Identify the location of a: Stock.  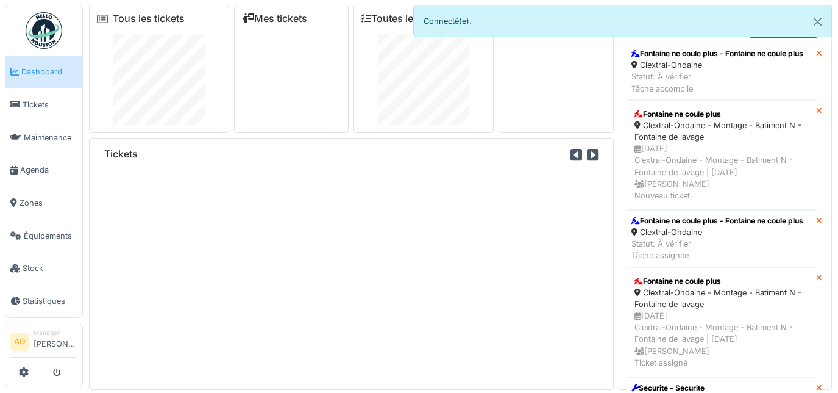
(44, 268).